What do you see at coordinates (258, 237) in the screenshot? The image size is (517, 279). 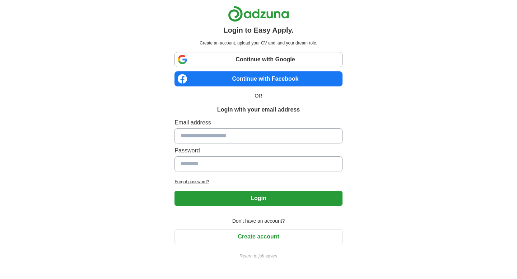 I see `button: Create account` at bounding box center [258, 237].